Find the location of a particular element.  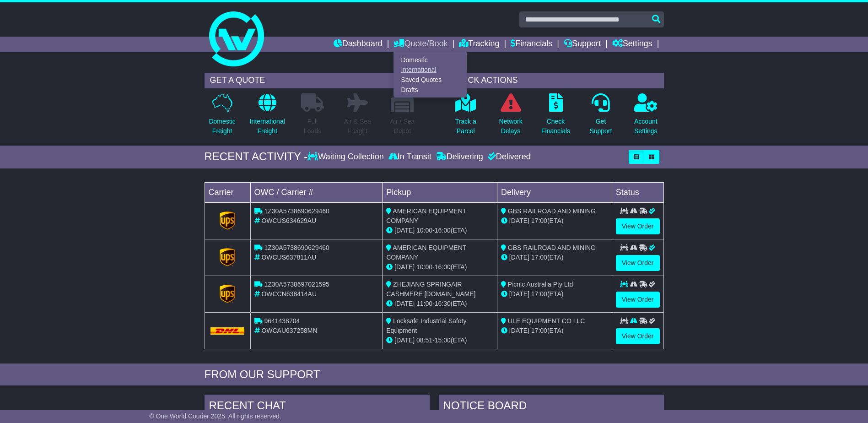

p: Air & Sea Freight is located at coordinates (358, 126).